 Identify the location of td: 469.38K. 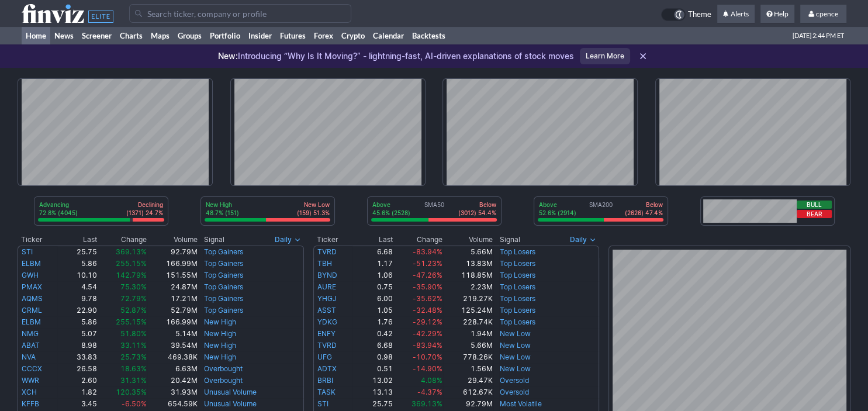
(173, 357).